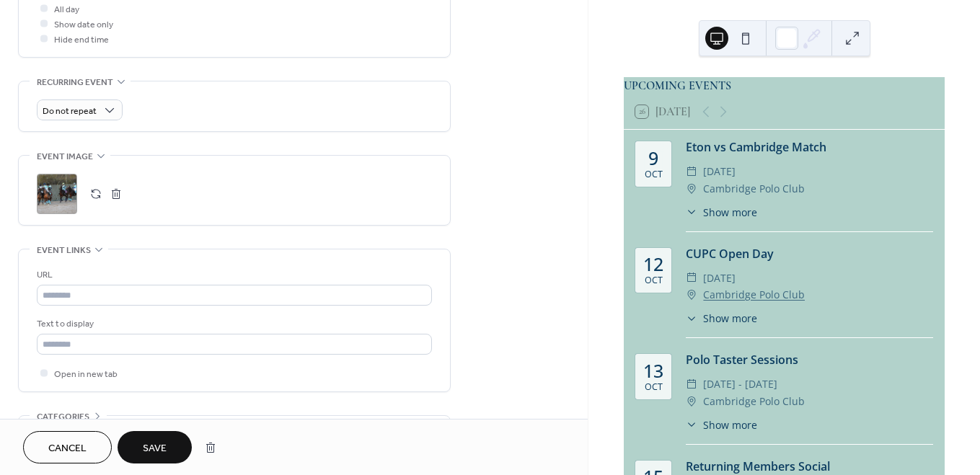  I want to click on span: Open in new tab, so click(86, 374).